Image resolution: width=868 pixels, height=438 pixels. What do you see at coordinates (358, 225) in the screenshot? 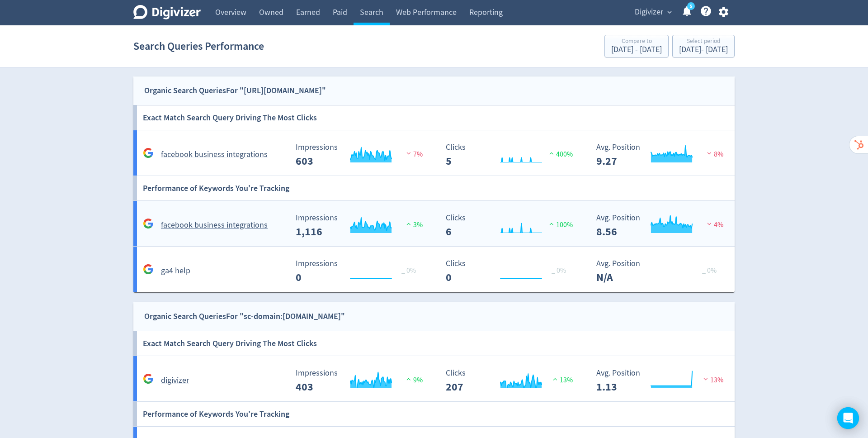
I see `svg: Impressions 1,116` at bounding box center [358, 225].